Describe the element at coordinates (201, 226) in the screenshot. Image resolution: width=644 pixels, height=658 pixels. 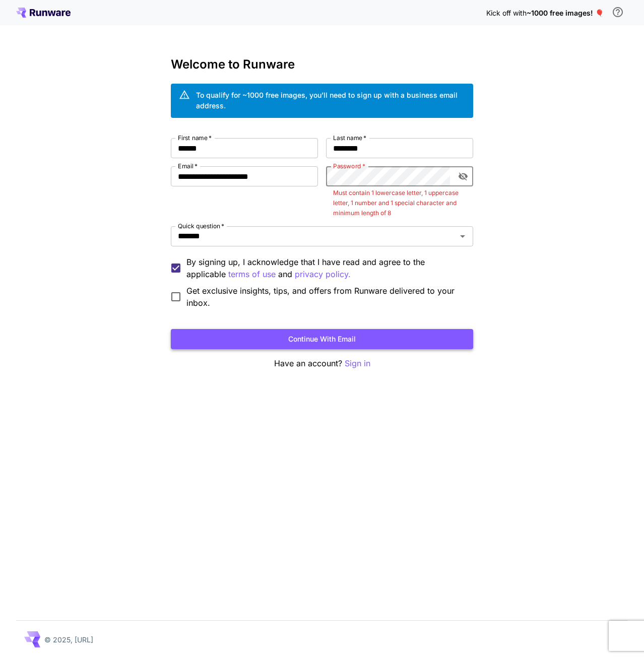
I see `label: Quick question` at that location.